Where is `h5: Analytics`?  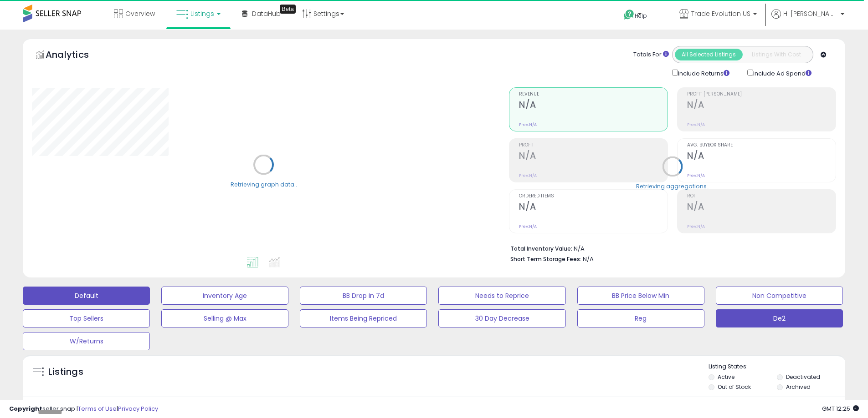 h5: Analytics is located at coordinates (76, 56).